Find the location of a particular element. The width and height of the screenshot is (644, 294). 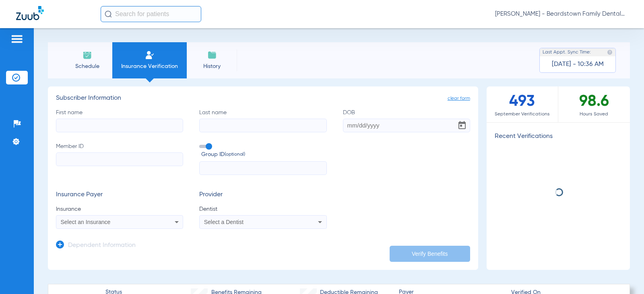

img: last sync help info is located at coordinates (610, 52).